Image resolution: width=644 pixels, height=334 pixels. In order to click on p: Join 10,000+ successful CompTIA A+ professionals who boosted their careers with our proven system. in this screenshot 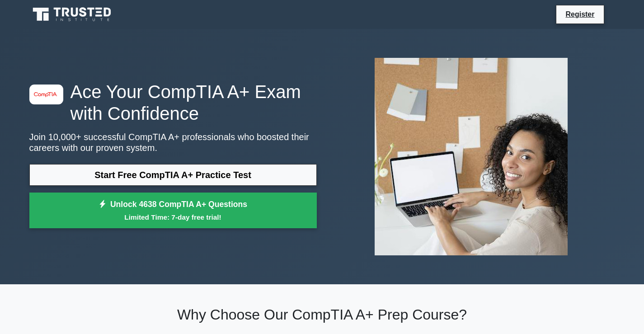, I will do `click(173, 142)`.